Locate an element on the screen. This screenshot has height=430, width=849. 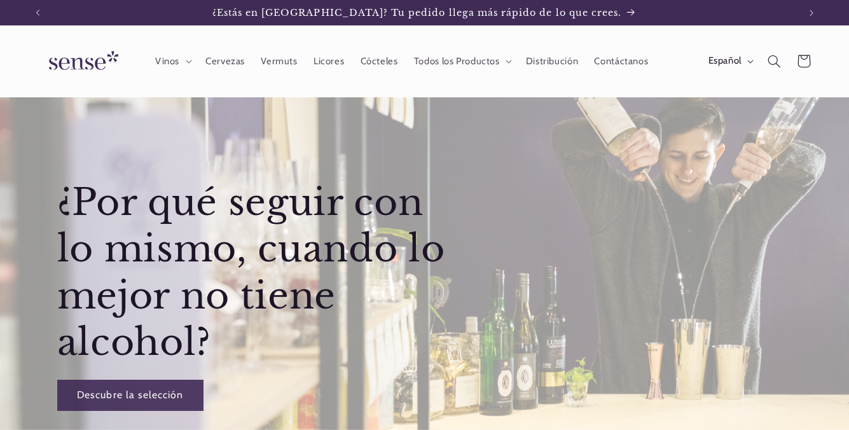
summary: Vinos is located at coordinates (172, 61).